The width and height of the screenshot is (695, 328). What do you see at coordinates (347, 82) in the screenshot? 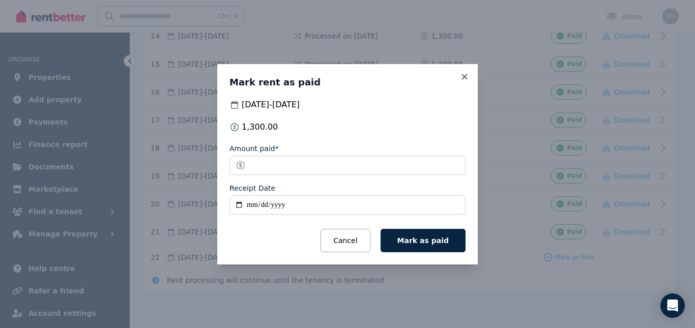
I see `h3: Mark rent as paid` at bounding box center [347, 82].